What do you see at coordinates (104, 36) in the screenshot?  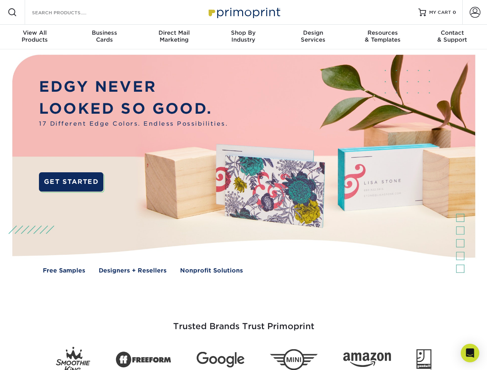 I see `div: Cards` at bounding box center [104, 36].